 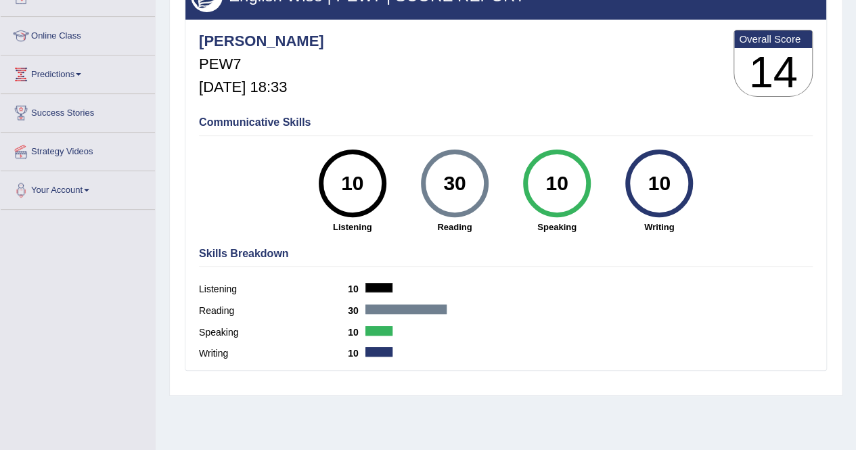 I want to click on h4: Communicative Skills, so click(x=505, y=122).